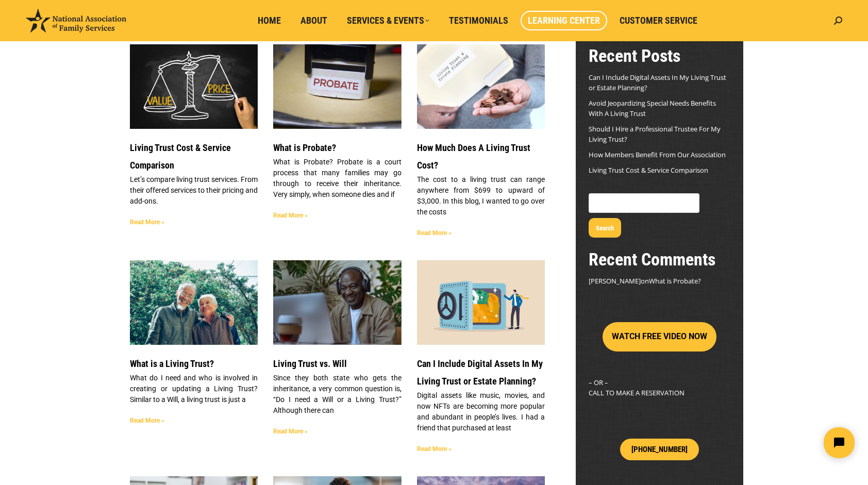 This screenshot has width=868, height=485. I want to click on a: Living Trust vs. Will, so click(310, 364).